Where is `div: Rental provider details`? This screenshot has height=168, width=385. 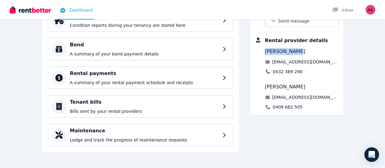 div: Rental provider details is located at coordinates (296, 40).